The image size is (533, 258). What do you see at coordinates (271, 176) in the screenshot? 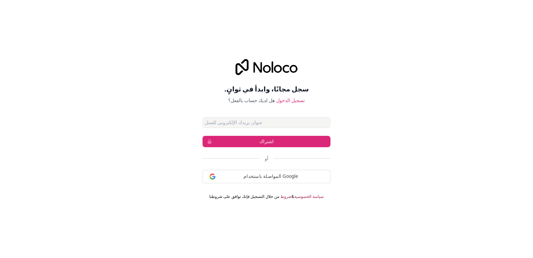
I see `span: المواصلة باستخدام Google` at bounding box center [271, 176].